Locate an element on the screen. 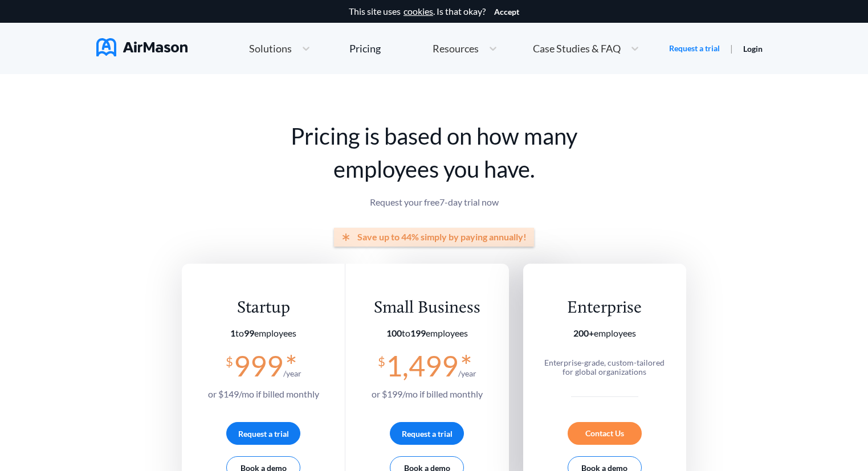 This screenshot has height=471, width=868. span: 1,499 is located at coordinates (422, 366).